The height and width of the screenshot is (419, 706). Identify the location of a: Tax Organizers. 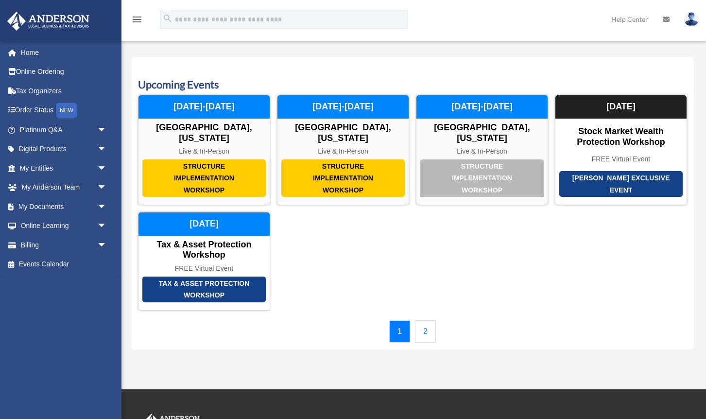
(64, 91).